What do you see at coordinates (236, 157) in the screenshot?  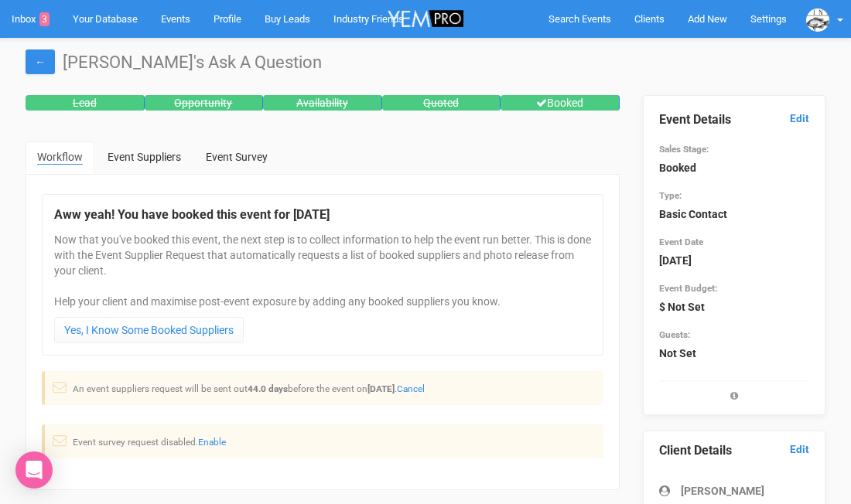 I see `a: Event Survey` at bounding box center [236, 157].